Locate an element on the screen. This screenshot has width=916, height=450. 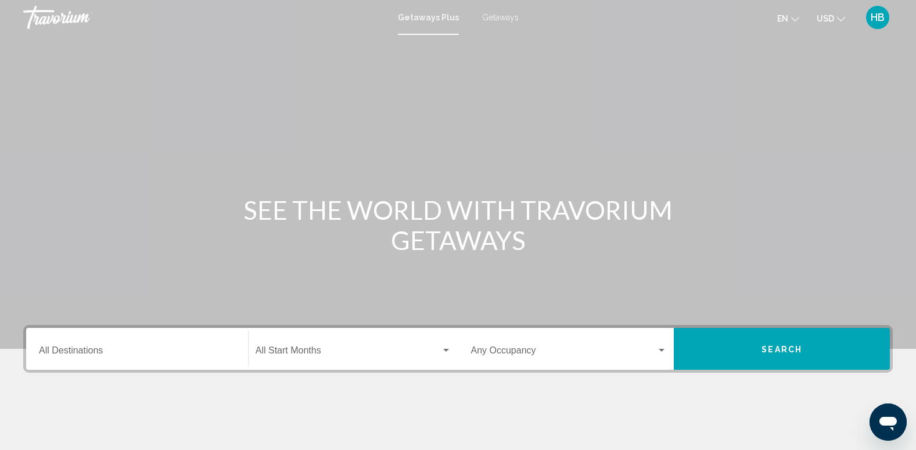
span: en is located at coordinates (782, 19).